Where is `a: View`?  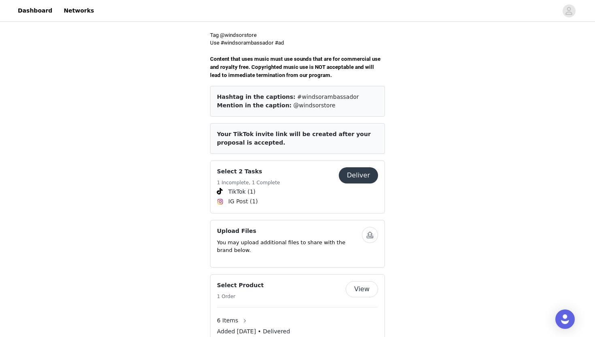 a: View is located at coordinates (362, 289).